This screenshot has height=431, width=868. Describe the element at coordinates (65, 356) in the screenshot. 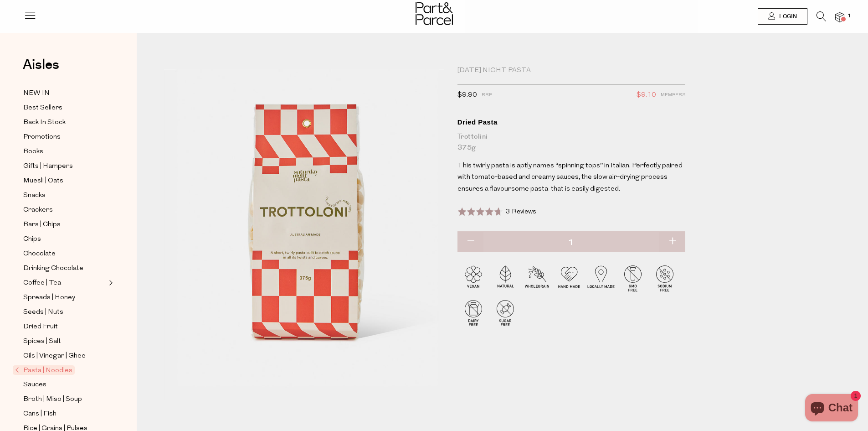

I see `a: Oils | Vinegar | Ghee` at that location.